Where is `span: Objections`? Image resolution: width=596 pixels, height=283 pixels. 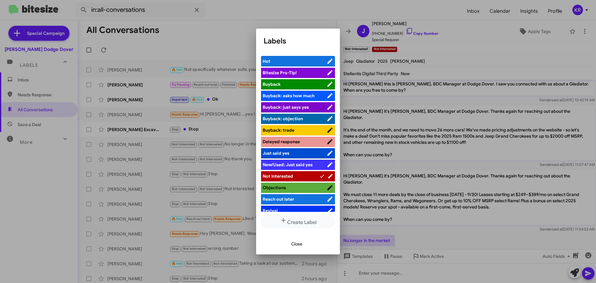
span: Objections is located at coordinates (274, 188).